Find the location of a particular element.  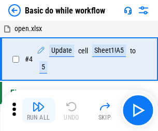

div: Run All is located at coordinates (38, 117).